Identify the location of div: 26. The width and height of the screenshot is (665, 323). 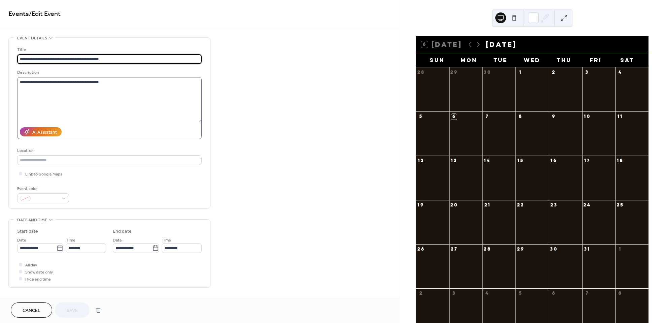
(421, 249).